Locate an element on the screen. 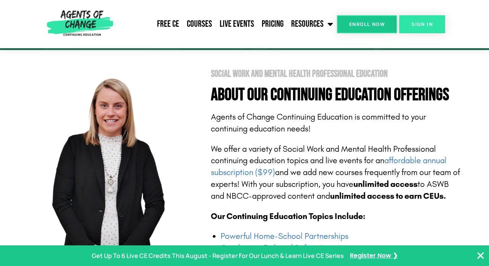  a: Enroll Now is located at coordinates (367, 24).